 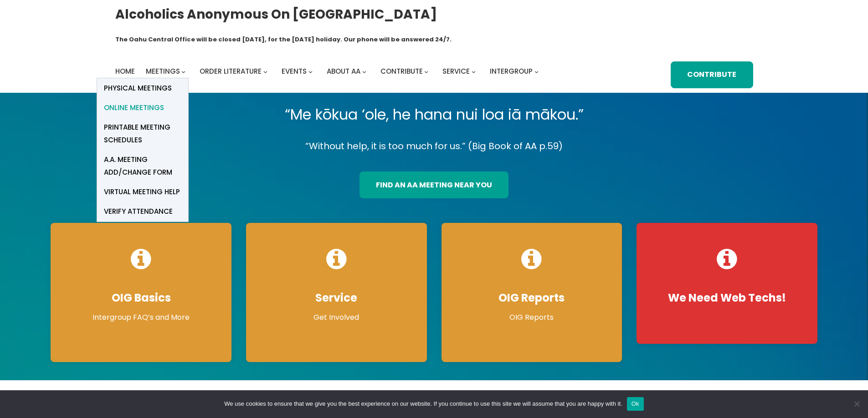 What do you see at coordinates (142, 108) in the screenshot?
I see `a: Online Meetings` at bounding box center [142, 108].